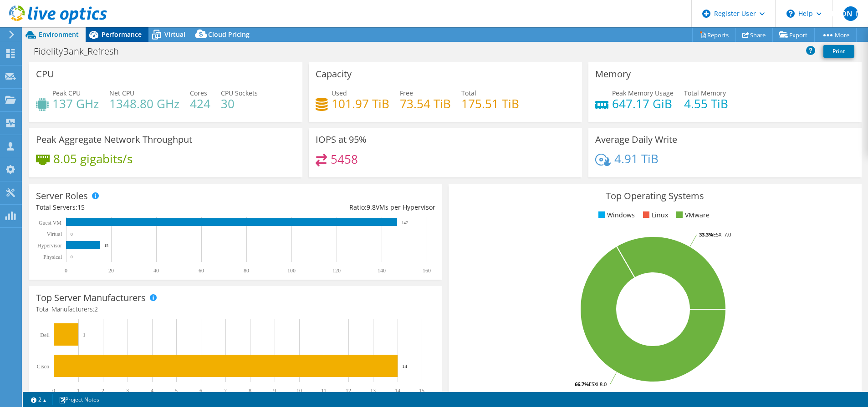 Image resolution: width=868 pixels, height=407 pixels. What do you see at coordinates (274, 391) in the screenshot?
I see `text: 9` at bounding box center [274, 391].